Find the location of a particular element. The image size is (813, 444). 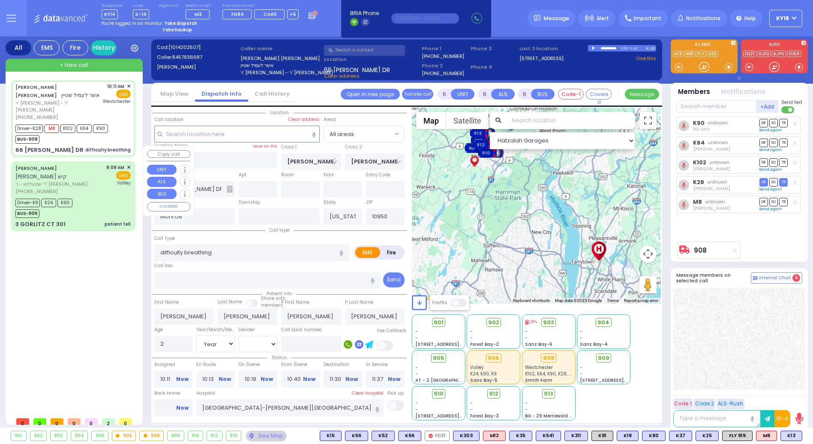

label: Apt is located at coordinates (243, 175).